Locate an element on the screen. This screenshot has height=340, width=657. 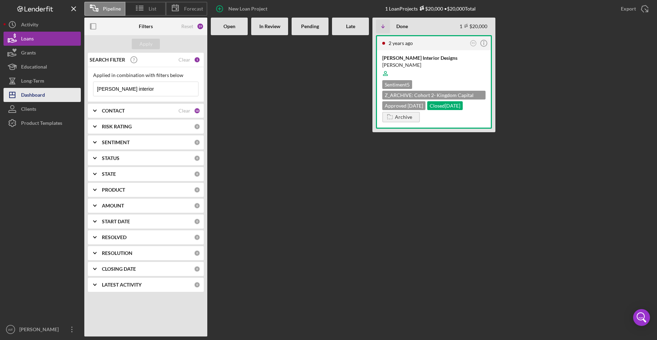
b: PRODUCT is located at coordinates (113, 190).